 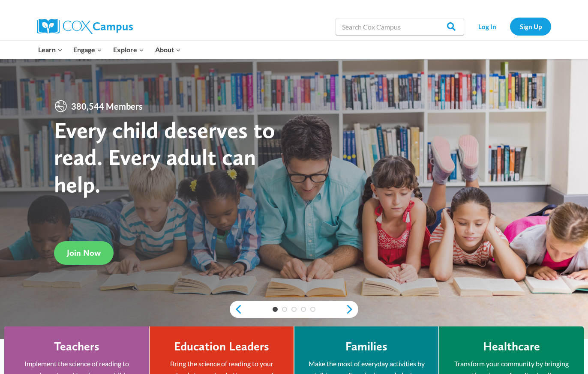 What do you see at coordinates (50, 50) in the screenshot?
I see `span: Learn` at bounding box center [50, 50].